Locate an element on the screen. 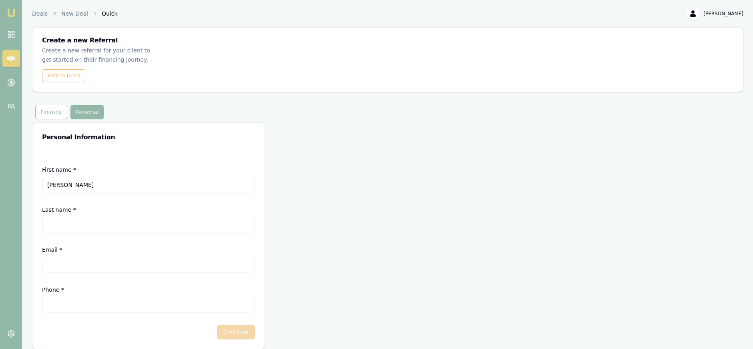 This screenshot has height=349, width=753. a: Deals is located at coordinates (40, 14).